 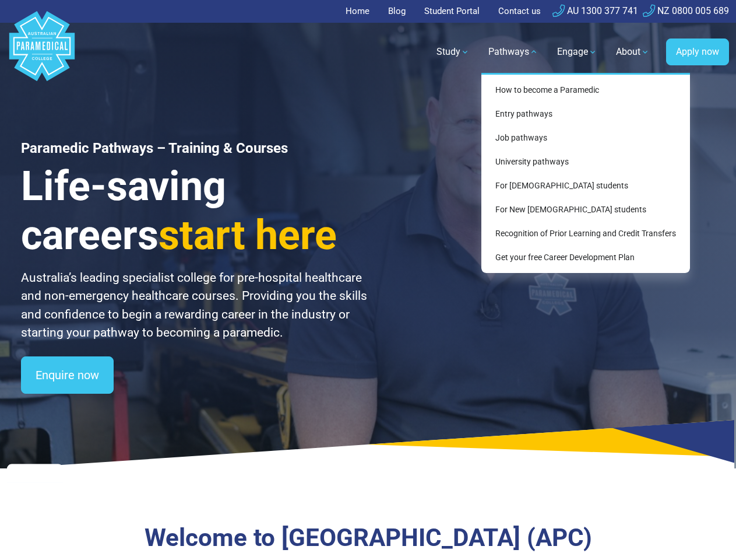 I want to click on a: About, so click(x=633, y=52).